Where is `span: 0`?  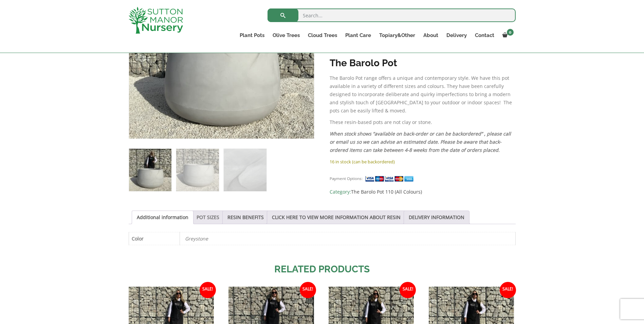
span: 0 is located at coordinates (510, 32).